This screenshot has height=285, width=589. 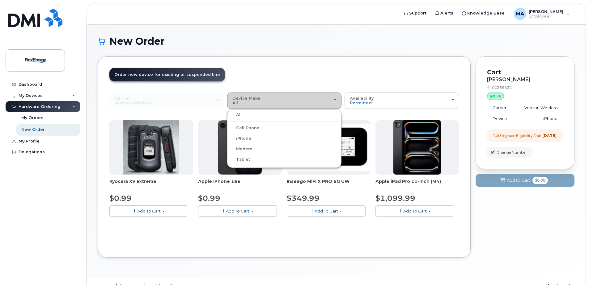 What do you see at coordinates (518, 180) in the screenshot?
I see `span: Add to Cart` at bounding box center [518, 180].